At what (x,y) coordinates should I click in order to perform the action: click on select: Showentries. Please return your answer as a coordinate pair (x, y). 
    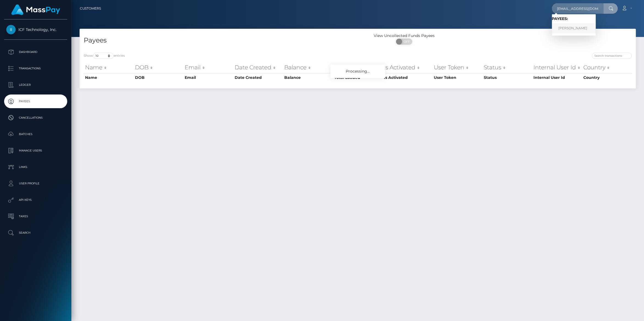
    Looking at the image, I should click on (103, 55).